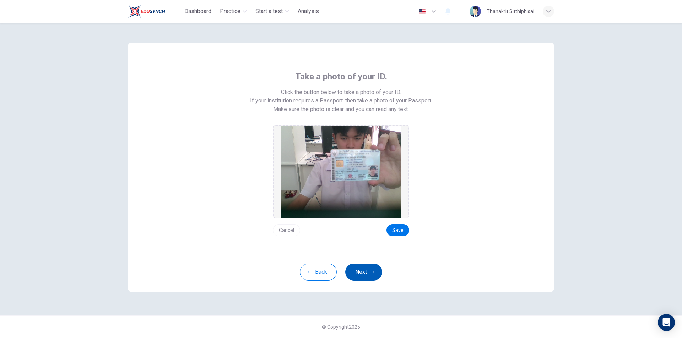 This screenshot has height=338, width=682. What do you see at coordinates (475, 11) in the screenshot?
I see `img: Profile picture` at bounding box center [475, 11].